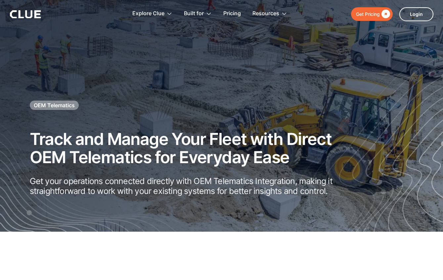 The width and height of the screenshot is (443, 280). I want to click on p: Get your operations connected directly with OEM Telematics Integration, making it straightforward..., so click(187, 186).